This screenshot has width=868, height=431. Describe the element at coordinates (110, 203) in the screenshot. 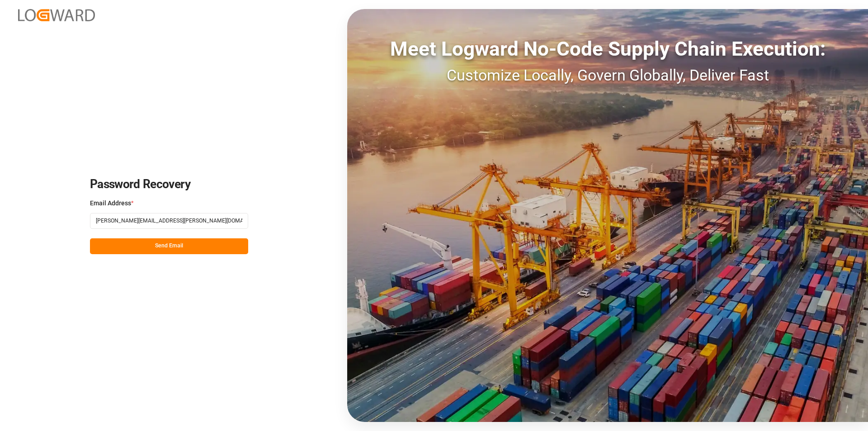

I see `span: Email Address` at that location.